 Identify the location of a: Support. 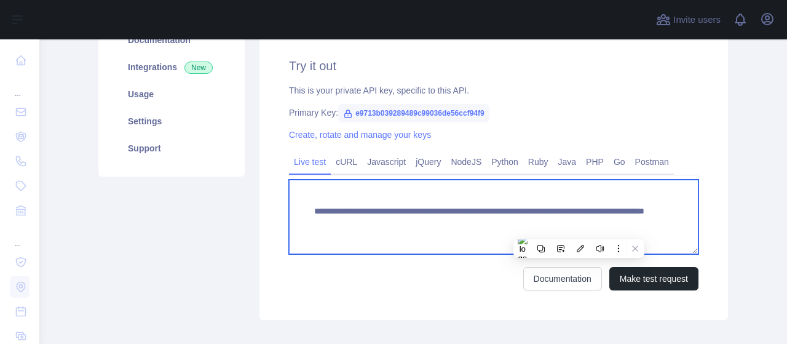
(171, 148).